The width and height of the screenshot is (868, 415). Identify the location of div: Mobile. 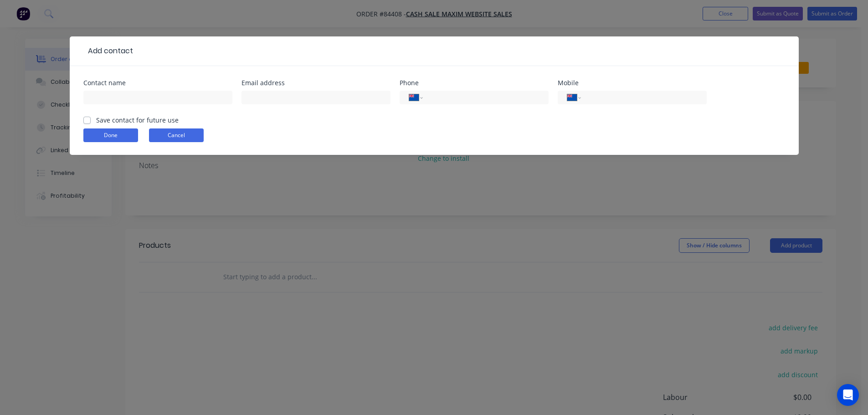
(632, 83).